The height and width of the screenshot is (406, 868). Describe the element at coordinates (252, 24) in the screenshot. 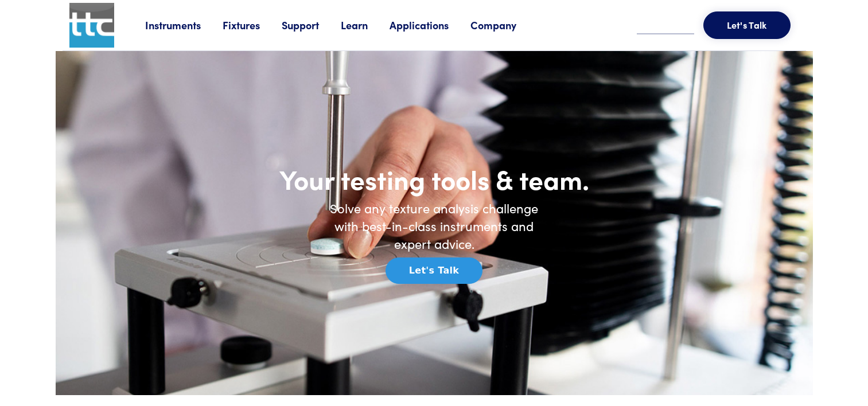

I see `a: Fixtures` at that location.